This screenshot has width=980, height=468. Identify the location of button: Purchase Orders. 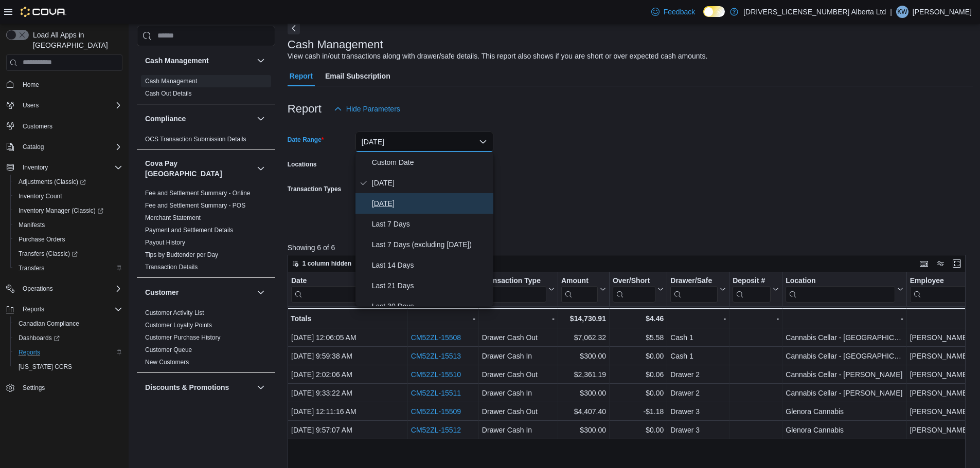
(69, 239).